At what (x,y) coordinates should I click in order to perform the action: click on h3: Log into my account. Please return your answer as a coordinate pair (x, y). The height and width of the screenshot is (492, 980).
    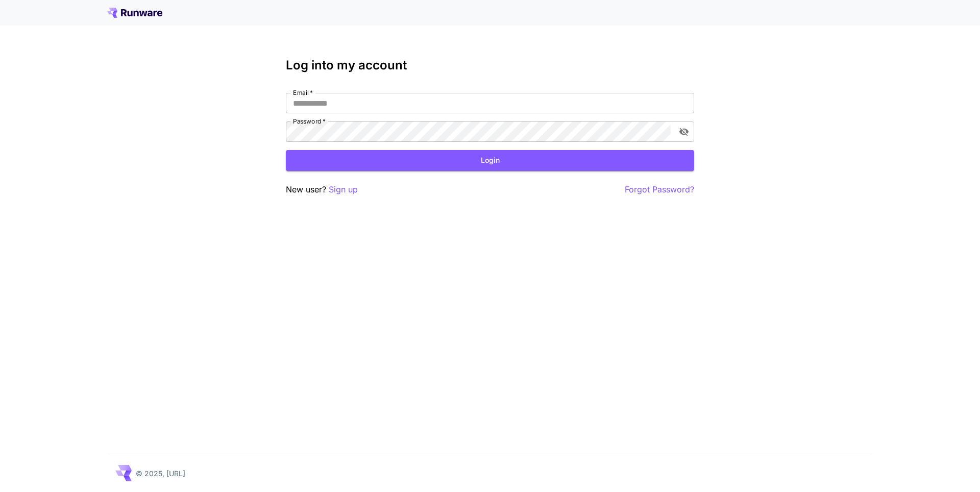
    Looking at the image, I should click on (490, 66).